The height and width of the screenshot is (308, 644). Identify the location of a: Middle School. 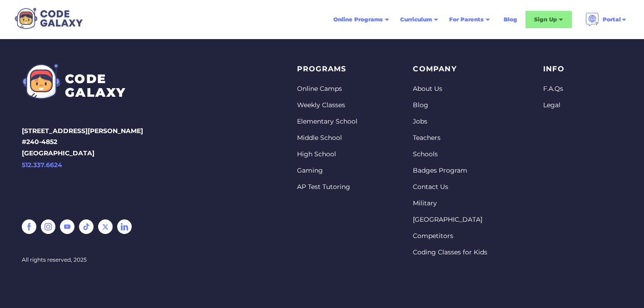
(327, 138).